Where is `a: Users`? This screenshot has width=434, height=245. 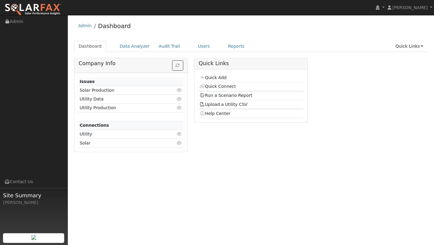 a: Users is located at coordinates (204, 46).